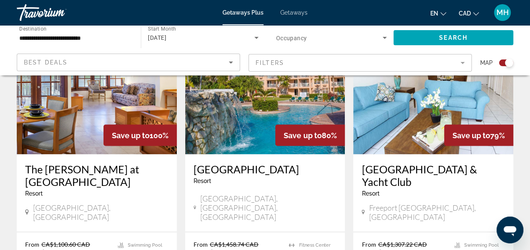 The height and width of the screenshot is (250, 530). I want to click on img: ii_orr1.jpg, so click(433, 87).